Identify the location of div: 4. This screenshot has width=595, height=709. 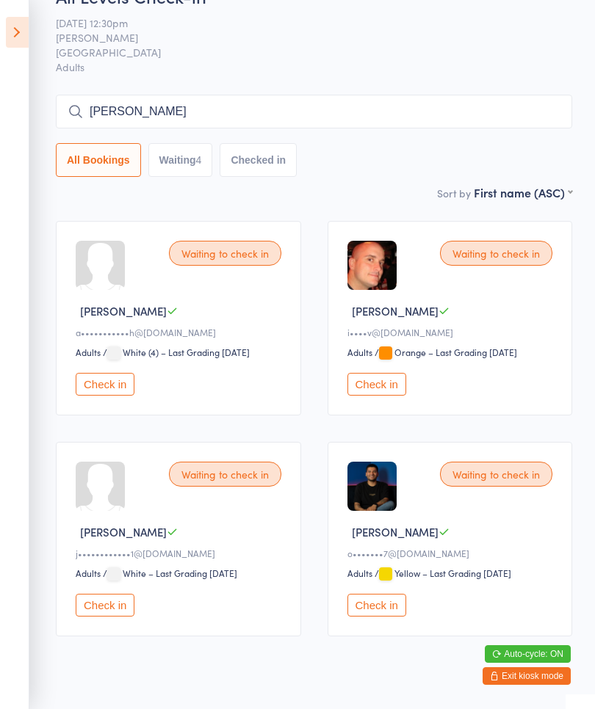
(199, 160).